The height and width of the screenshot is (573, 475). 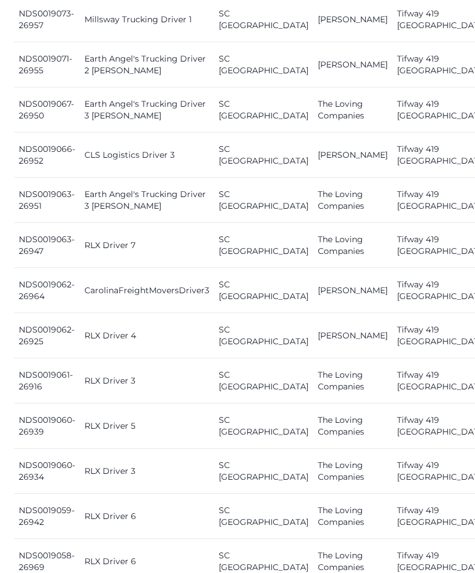 What do you see at coordinates (147, 245) in the screenshot?
I see `td: RLX Driver 7` at bounding box center [147, 245].